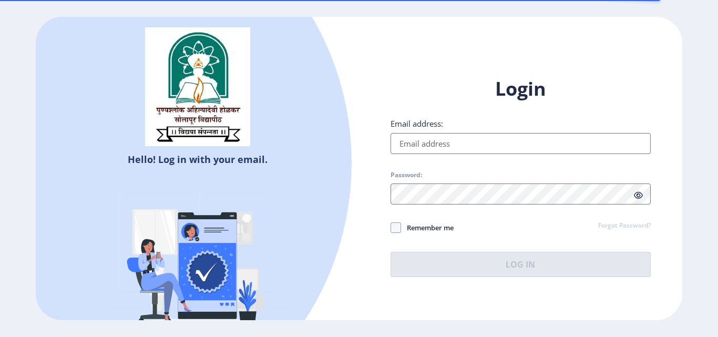 Image resolution: width=718 pixels, height=337 pixels. I want to click on img: sulogo.png, so click(198, 87).